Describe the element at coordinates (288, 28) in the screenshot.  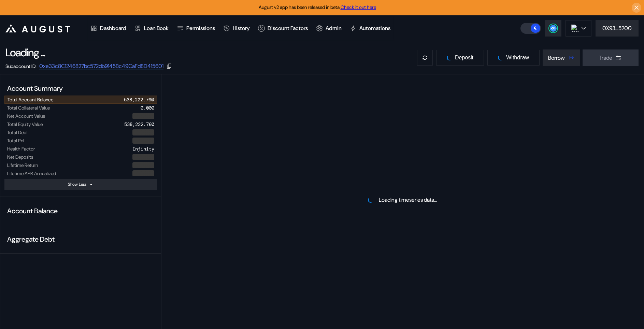
I see `div: Discount Factors` at that location.